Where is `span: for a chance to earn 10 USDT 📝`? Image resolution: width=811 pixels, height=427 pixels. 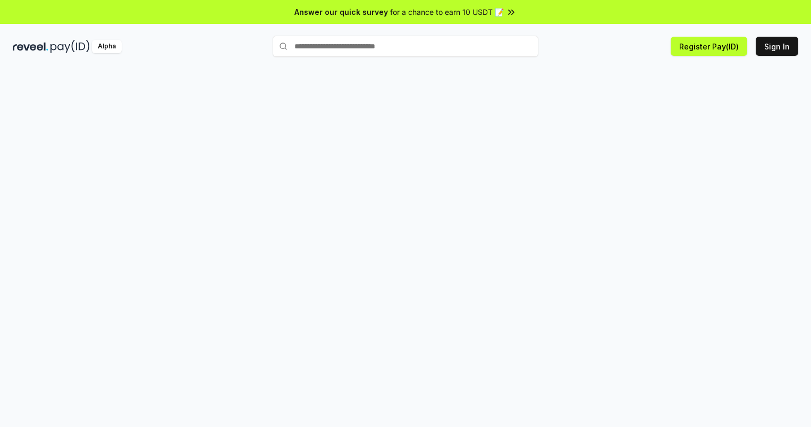
span: for a chance to earn 10 USDT 📝 is located at coordinates (447, 12).